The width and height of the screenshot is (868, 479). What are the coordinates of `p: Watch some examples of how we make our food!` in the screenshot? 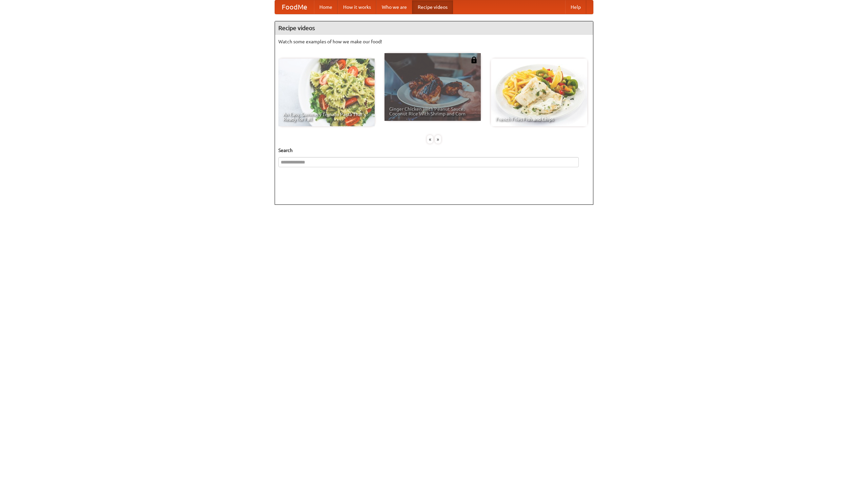 It's located at (434, 42).